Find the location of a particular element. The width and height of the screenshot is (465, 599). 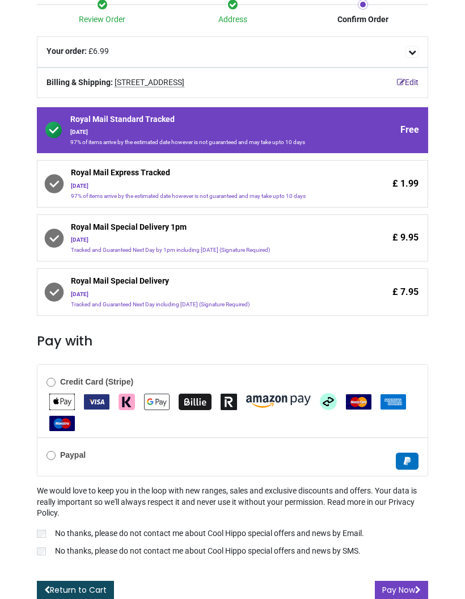

span: Royal Mail Special Delivery 1pm is located at coordinates (210, 229).